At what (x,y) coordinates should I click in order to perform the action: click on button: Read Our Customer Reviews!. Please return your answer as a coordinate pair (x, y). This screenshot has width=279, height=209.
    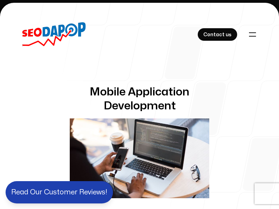
    Looking at the image, I should click on (59, 192).